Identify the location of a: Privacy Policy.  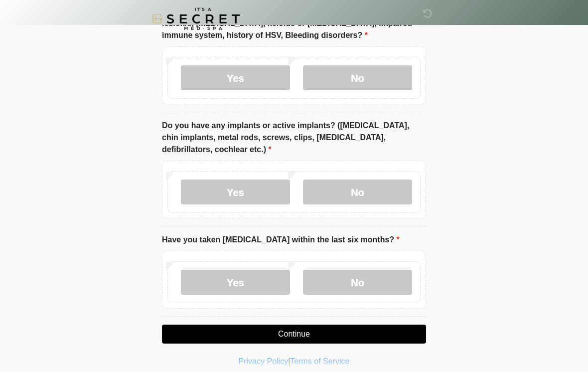
(264, 361).